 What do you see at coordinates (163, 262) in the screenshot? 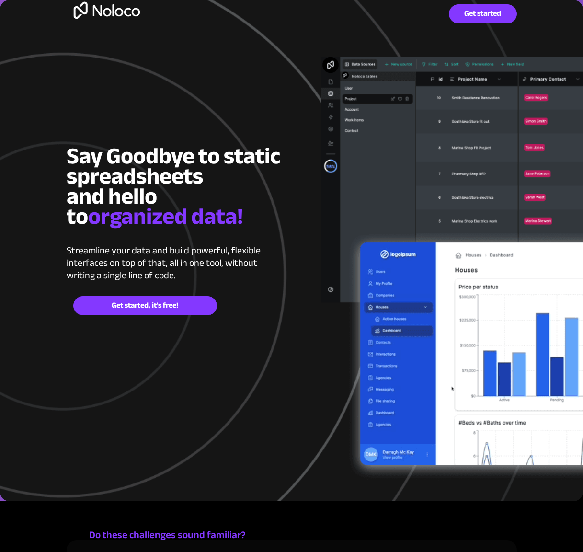
I see `span: Streamline your data and build powerful, flexible interfaces on top of that, all in one tool, wit...` at bounding box center [163, 262].